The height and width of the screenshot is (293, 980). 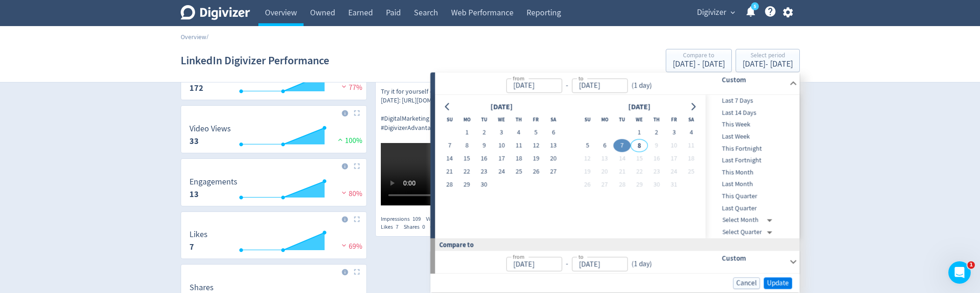 What do you see at coordinates (501, 159) in the screenshot?
I see `button: 17` at bounding box center [501, 159].